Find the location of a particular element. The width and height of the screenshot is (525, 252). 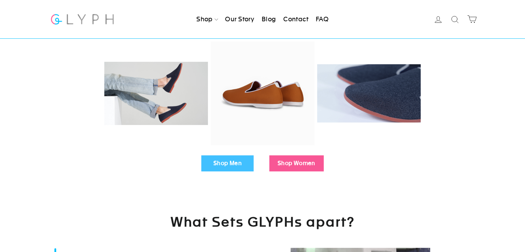

a: Shop Men is located at coordinates (228, 163).